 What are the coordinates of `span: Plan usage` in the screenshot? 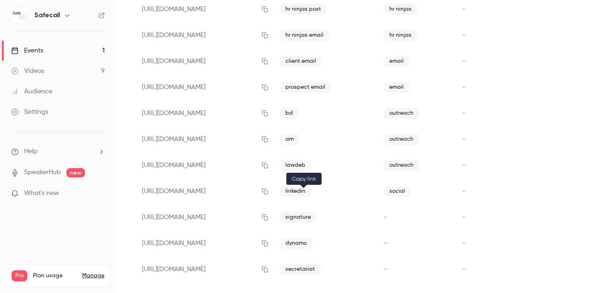 It's located at (55, 276).